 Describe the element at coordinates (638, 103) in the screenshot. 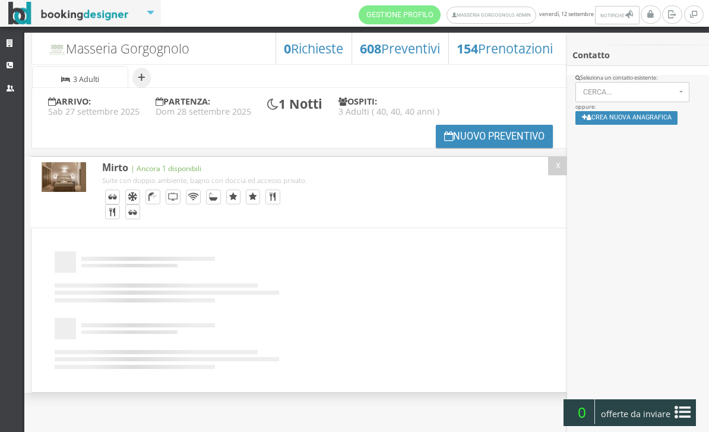

I see `div: oppure:` at that location.